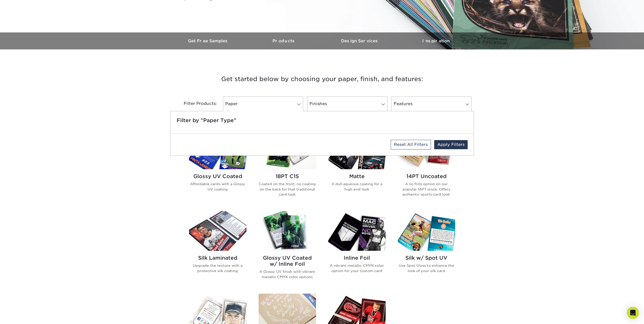 The image size is (644, 324). What do you see at coordinates (411, 145) in the screenshot?
I see `a: Reset All Filters` at bounding box center [411, 145].